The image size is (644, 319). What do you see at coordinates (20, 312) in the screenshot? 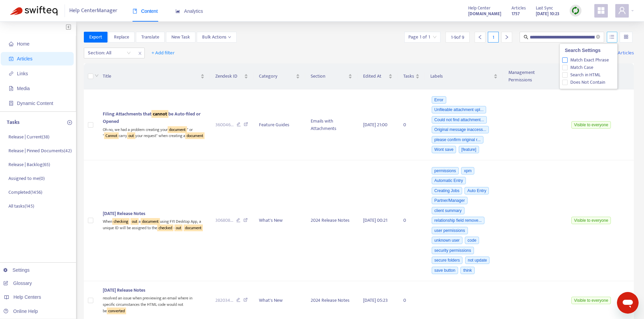
I see `a: Online Help` at bounding box center [20, 312].